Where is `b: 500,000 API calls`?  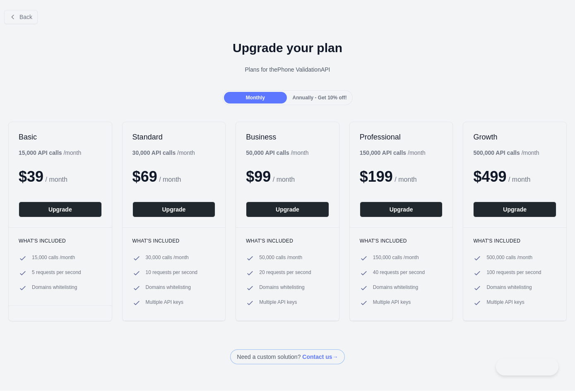
b: 500,000 API calls is located at coordinates (496, 153).